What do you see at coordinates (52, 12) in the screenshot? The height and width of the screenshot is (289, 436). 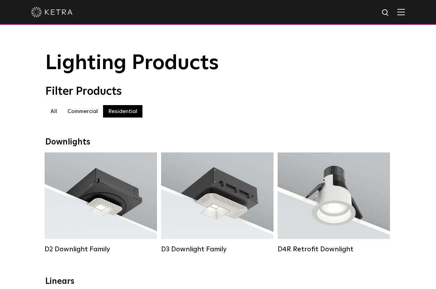 I see `img: ketra-logo-2019-white` at bounding box center [52, 12].